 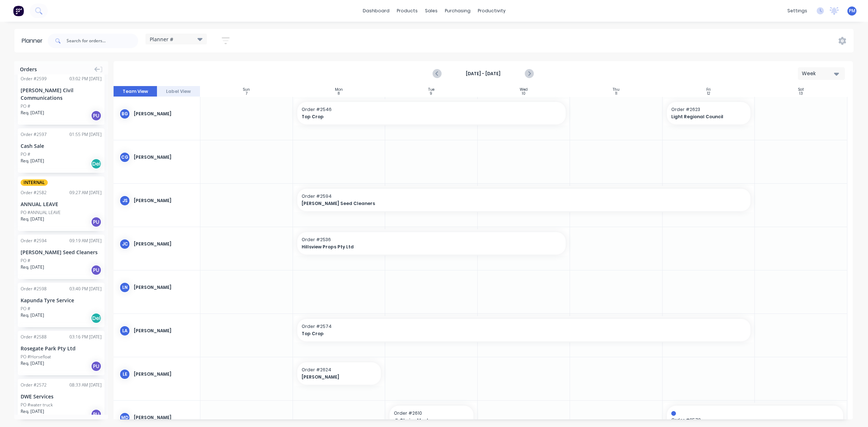 I want to click on div: Mon, so click(x=339, y=90).